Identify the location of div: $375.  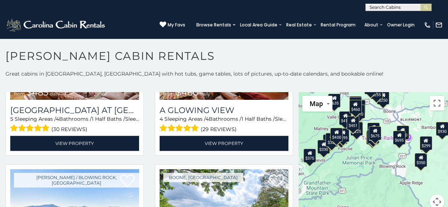
(310, 156).